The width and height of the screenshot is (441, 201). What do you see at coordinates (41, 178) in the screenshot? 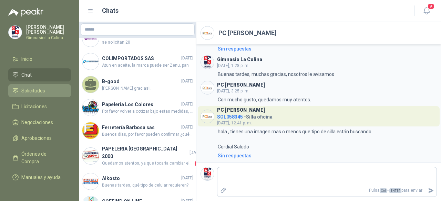
I see `span: Manuales y ayuda` at bounding box center [41, 178].